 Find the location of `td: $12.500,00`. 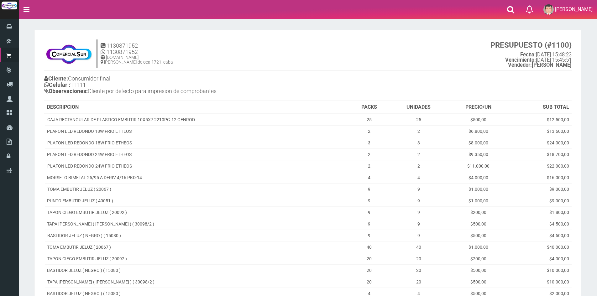

td: $12.500,00 is located at coordinates (540, 120).